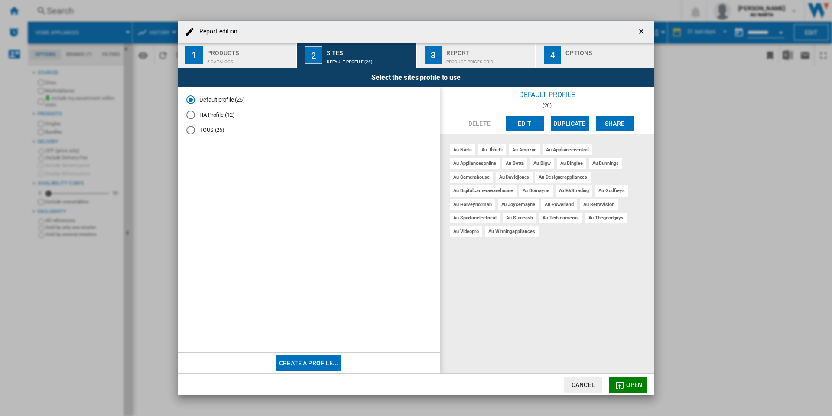  What do you see at coordinates (309, 115) in the screenshot?
I see `md-radio-button: HA Profile (12)` at bounding box center [309, 115].